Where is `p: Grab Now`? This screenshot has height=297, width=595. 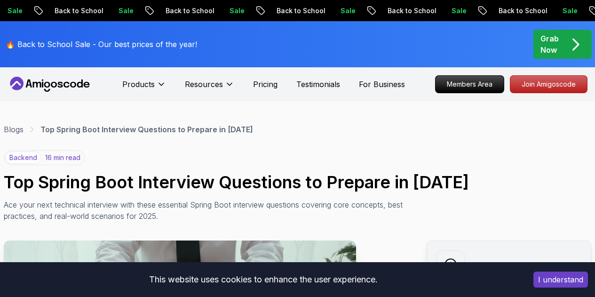 p: Grab Now is located at coordinates (549, 44).